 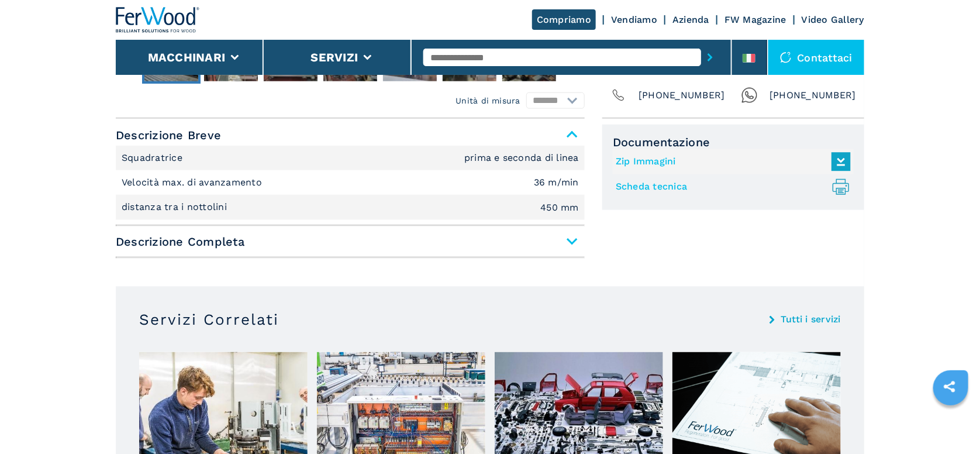 I want to click on img: Phone, so click(x=619, y=96).